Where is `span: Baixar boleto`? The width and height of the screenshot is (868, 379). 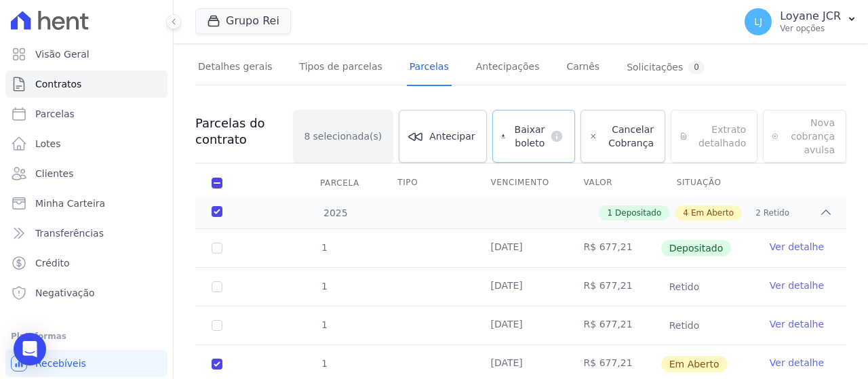
span: Baixar boleto is located at coordinates (528, 136).